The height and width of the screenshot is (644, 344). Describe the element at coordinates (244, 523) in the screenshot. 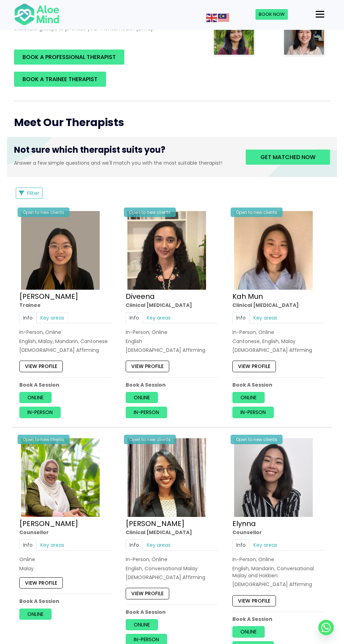

I see `a: Elynna` at that location.